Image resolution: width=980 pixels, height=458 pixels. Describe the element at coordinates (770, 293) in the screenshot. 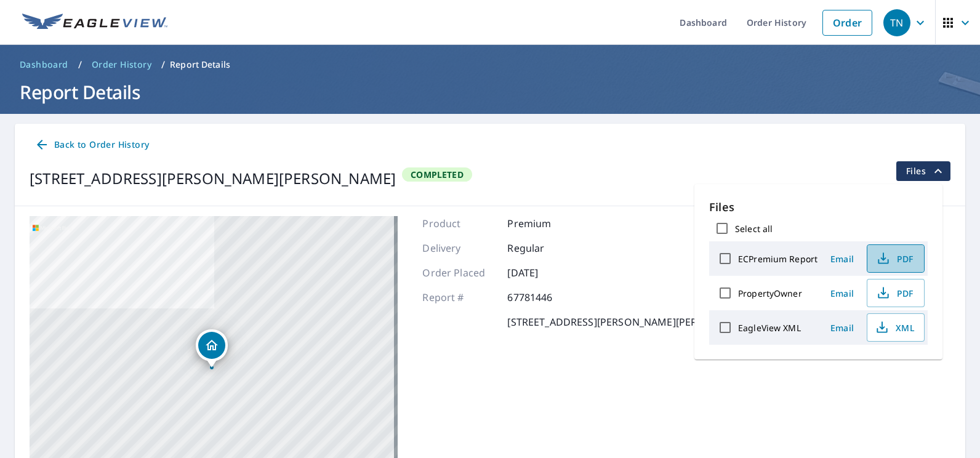

I see `label: PropertyOwner` at that location.